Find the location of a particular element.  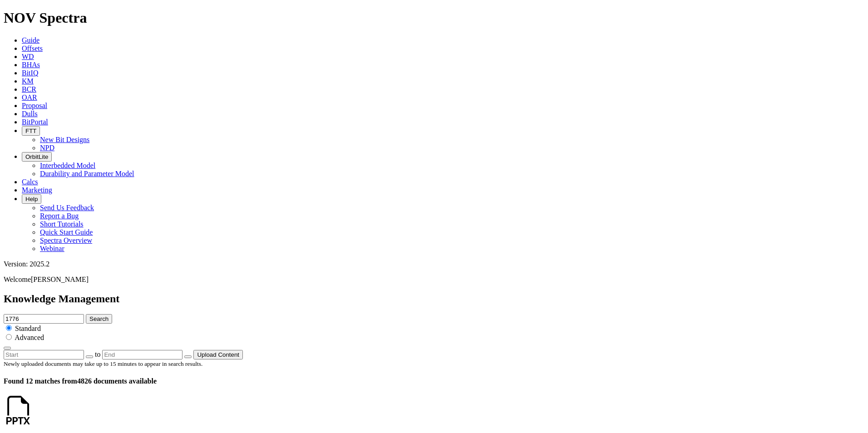

a: Report a Bug is located at coordinates (59, 216).